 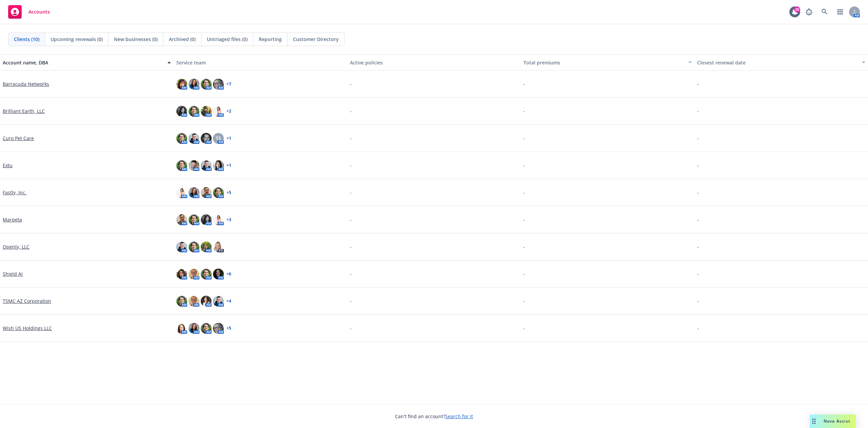 I want to click on div: Drag to move, so click(x=814, y=421).